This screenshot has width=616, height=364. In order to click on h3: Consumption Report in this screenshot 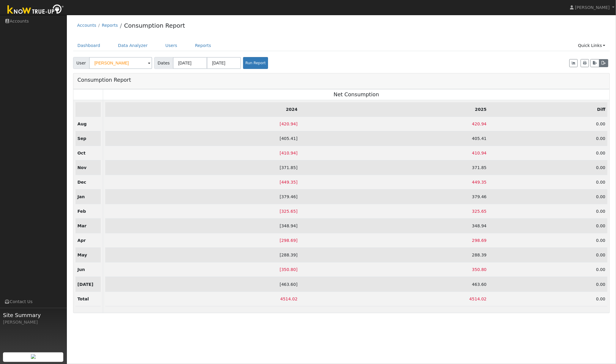, I will do `click(104, 80)`.